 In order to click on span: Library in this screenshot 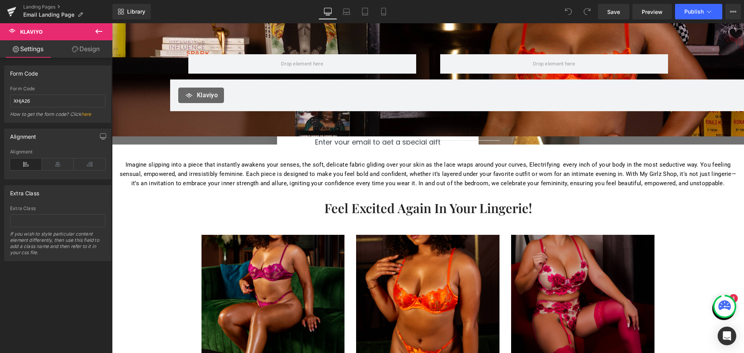, I will do `click(136, 12)`.